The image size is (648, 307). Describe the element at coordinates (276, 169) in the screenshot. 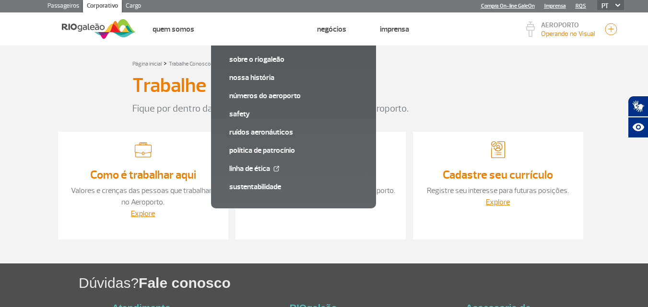

I see `img: External Link Icon` at that location.